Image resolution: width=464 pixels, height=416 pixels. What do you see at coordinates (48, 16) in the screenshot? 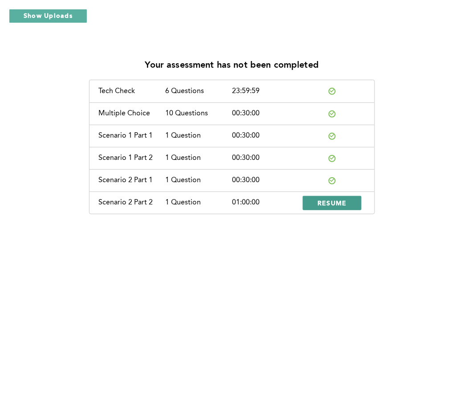
I see `button: Show Uploads` at bounding box center [48, 16].